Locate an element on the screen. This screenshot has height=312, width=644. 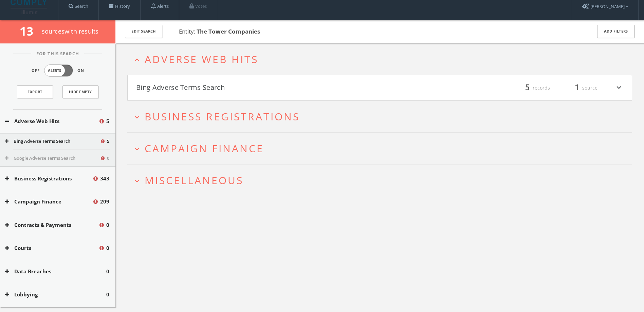
span: Adverse Web Hits is located at coordinates (201, 59).